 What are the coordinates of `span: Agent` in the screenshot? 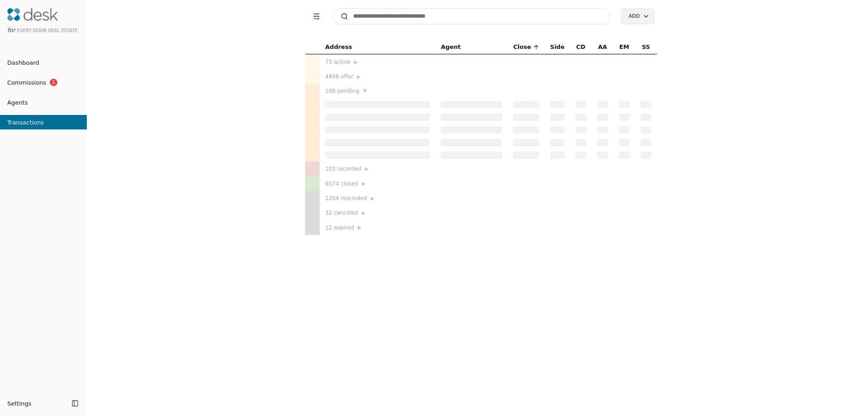 It's located at (451, 47).